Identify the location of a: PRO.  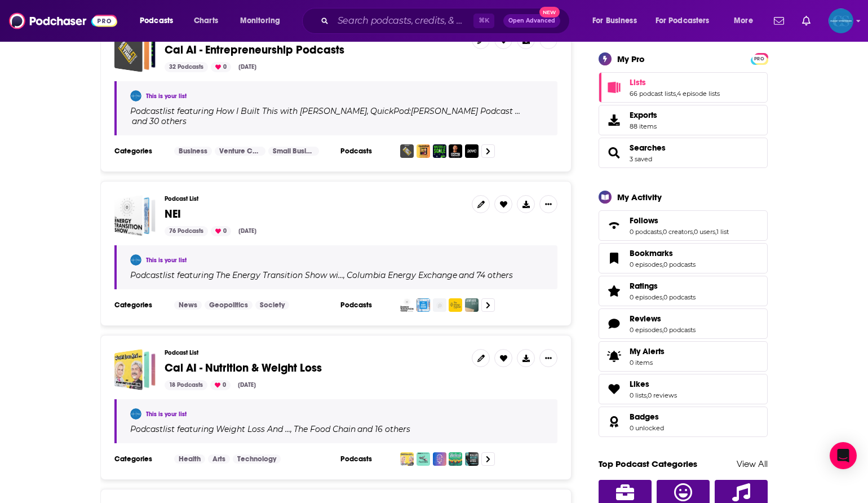
(759, 58).